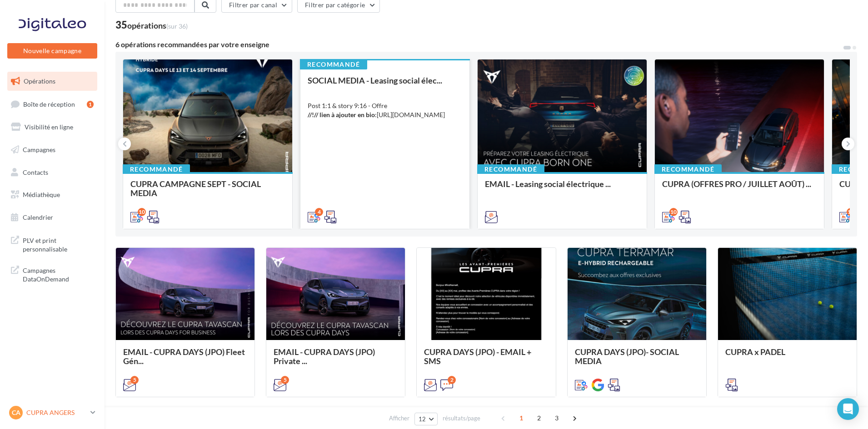 The height and width of the screenshot is (429, 868). What do you see at coordinates (342, 114) in the screenshot?
I see `strong: //!// lien à ajouter en bio` at bounding box center [342, 114].